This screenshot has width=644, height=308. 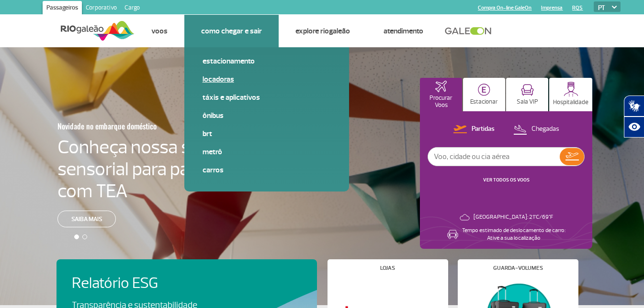 What do you see at coordinates (518, 268) in the screenshot?
I see `h4: Guarda-volumes` at bounding box center [518, 268].